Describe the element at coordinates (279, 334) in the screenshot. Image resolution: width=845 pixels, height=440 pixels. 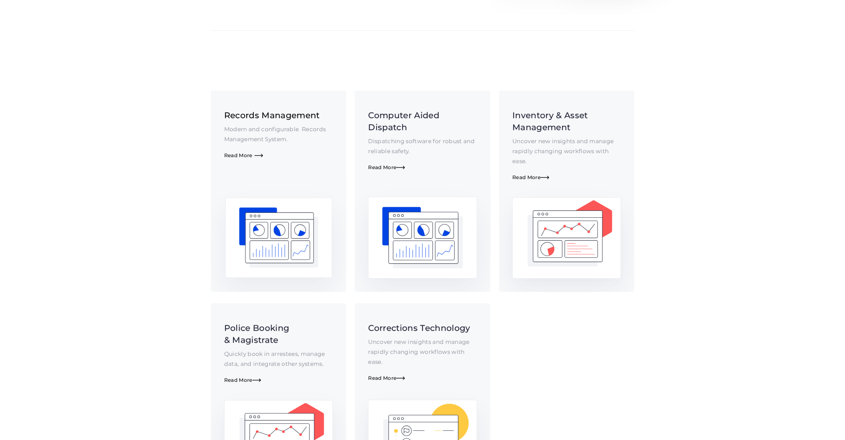
I see `h3: Police Booking & Magistrate` at that location.